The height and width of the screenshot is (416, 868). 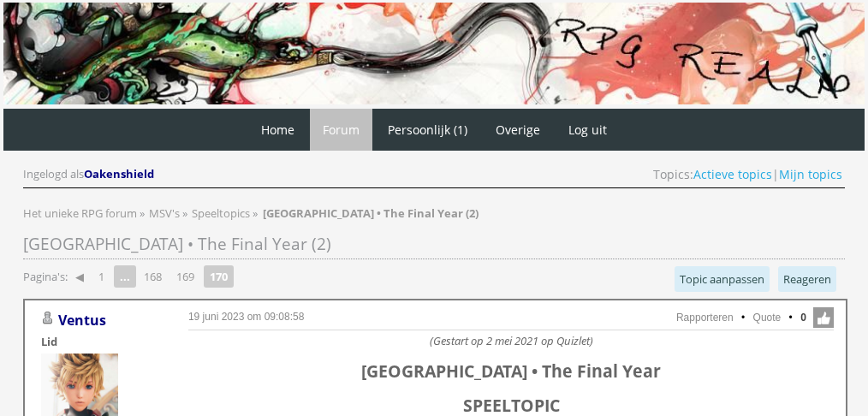 I want to click on a: 1, so click(x=101, y=276).